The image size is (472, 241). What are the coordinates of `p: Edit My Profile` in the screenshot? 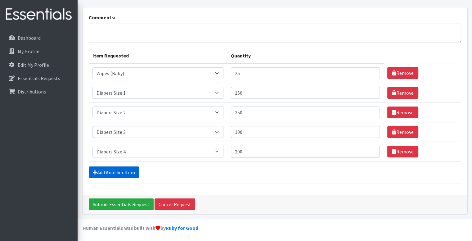 It's located at (33, 65).